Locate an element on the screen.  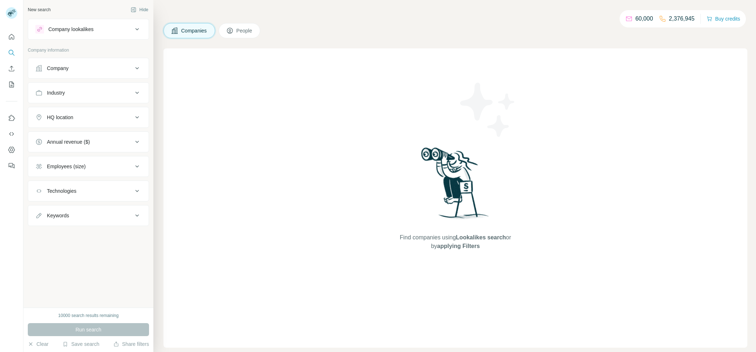
button: HQ location is located at coordinates (88, 117).